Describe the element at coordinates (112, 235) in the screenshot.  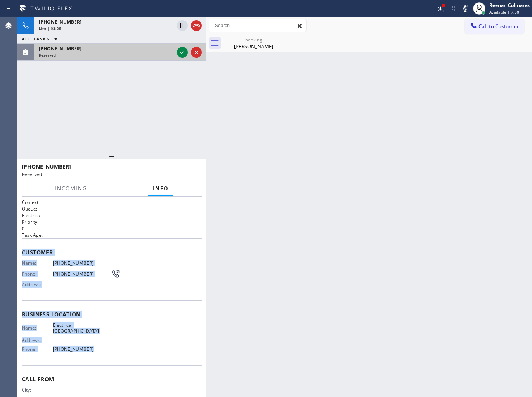
I see `h2: Task Age:` at that location.